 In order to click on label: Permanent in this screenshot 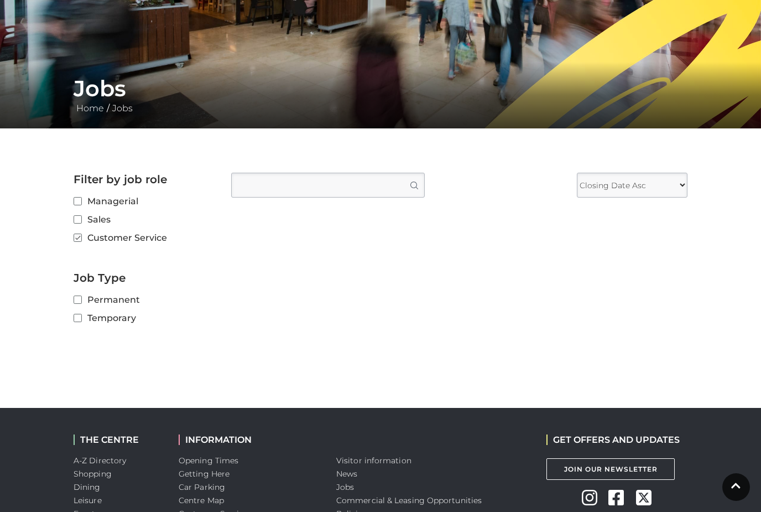, I will do `click(144, 299)`.